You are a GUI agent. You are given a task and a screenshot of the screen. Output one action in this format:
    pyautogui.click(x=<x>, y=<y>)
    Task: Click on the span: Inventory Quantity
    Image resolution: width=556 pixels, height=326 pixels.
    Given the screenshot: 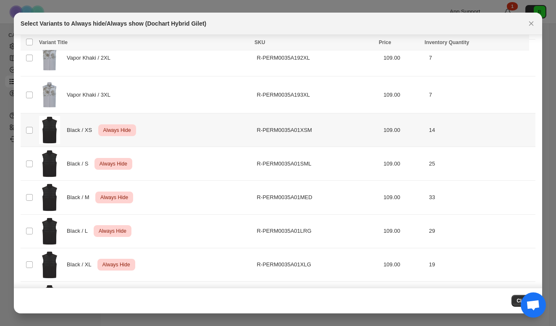 What is the action you would take?
    pyautogui.click(x=447, y=42)
    